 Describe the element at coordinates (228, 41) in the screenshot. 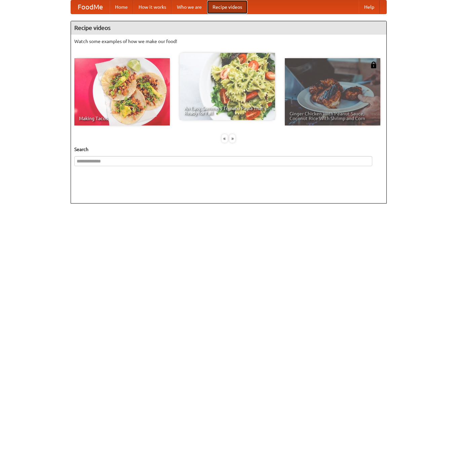

I see `p: Watch some examples of how we make our food!` at that location.